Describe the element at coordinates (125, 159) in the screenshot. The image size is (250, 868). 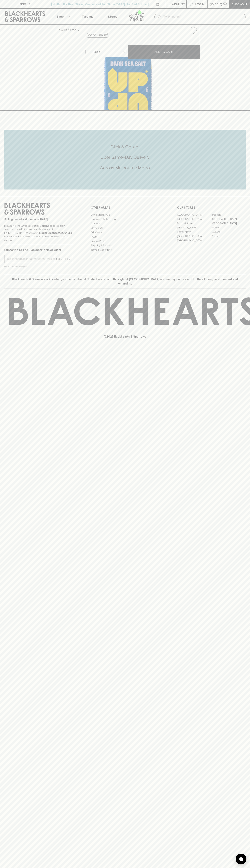
I see `div: Call to action block` at that location.